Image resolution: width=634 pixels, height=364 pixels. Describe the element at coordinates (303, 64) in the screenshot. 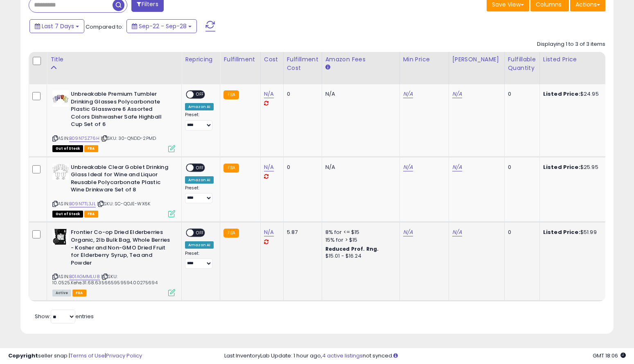

I see `div: Fulfillment Cost` at that location.